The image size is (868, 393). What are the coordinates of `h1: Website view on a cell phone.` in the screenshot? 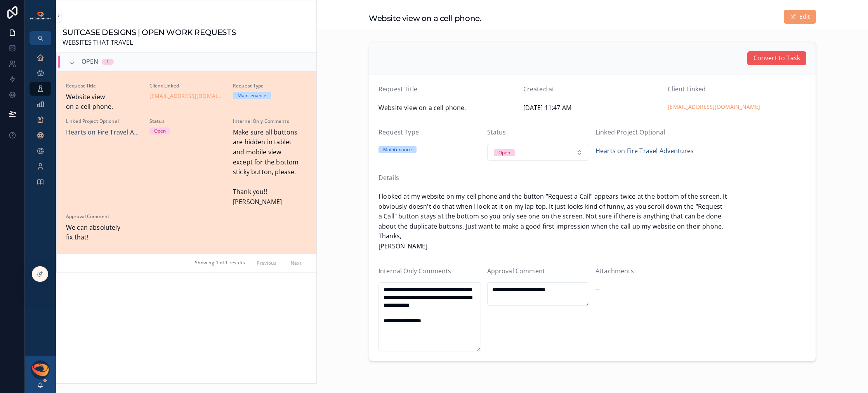 It's located at (426, 18).